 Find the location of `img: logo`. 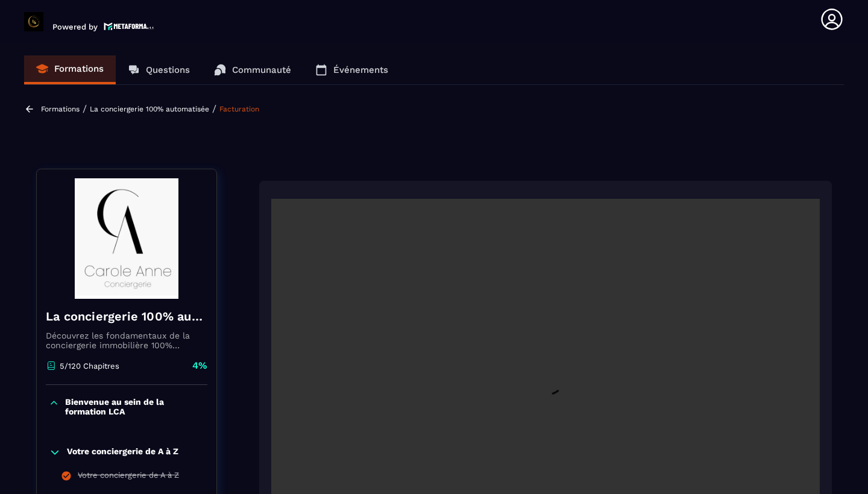

img: logo is located at coordinates (129, 26).